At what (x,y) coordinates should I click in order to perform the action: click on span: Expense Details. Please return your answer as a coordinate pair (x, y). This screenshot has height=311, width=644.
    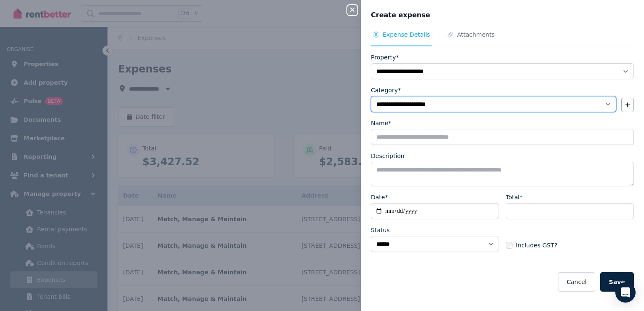
    Looking at the image, I should click on (406, 35).